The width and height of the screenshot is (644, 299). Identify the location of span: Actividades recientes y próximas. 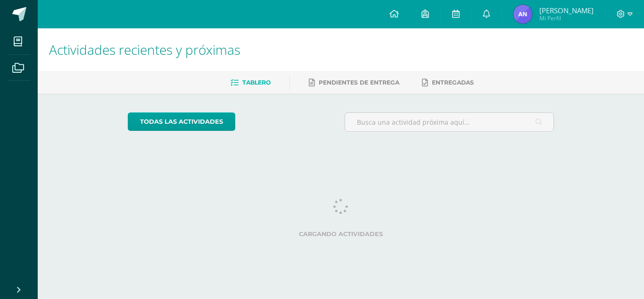
(145, 49).